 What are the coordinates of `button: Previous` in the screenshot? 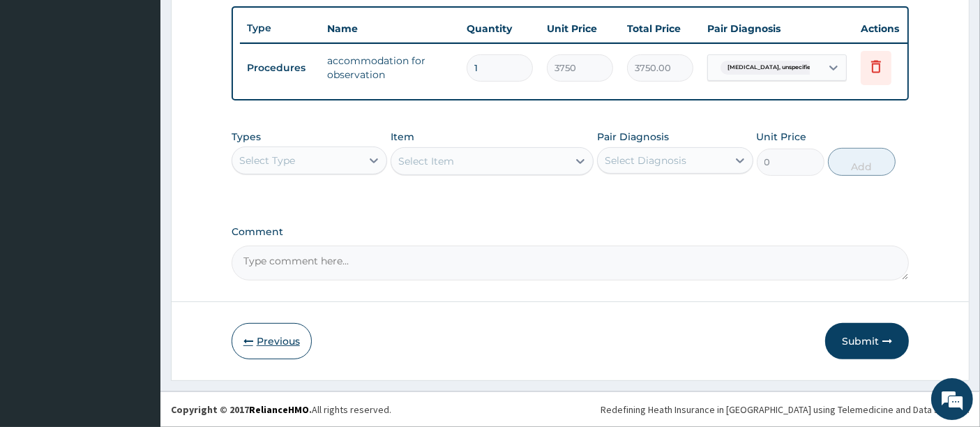 It's located at (272, 341).